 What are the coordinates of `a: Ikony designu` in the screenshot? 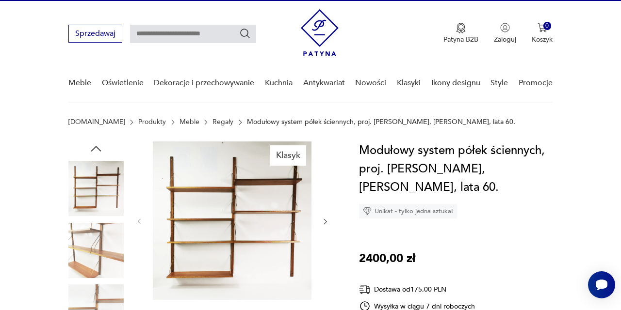 It's located at (455, 83).